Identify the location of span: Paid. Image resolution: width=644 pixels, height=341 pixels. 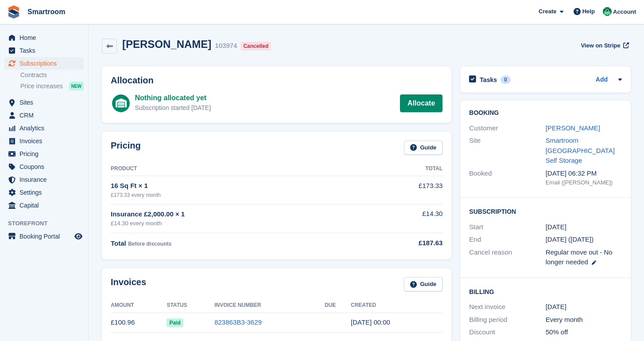
(175, 323).